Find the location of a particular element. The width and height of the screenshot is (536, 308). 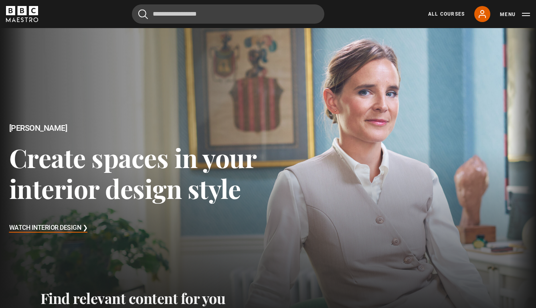

input: Search is located at coordinates (228, 14).